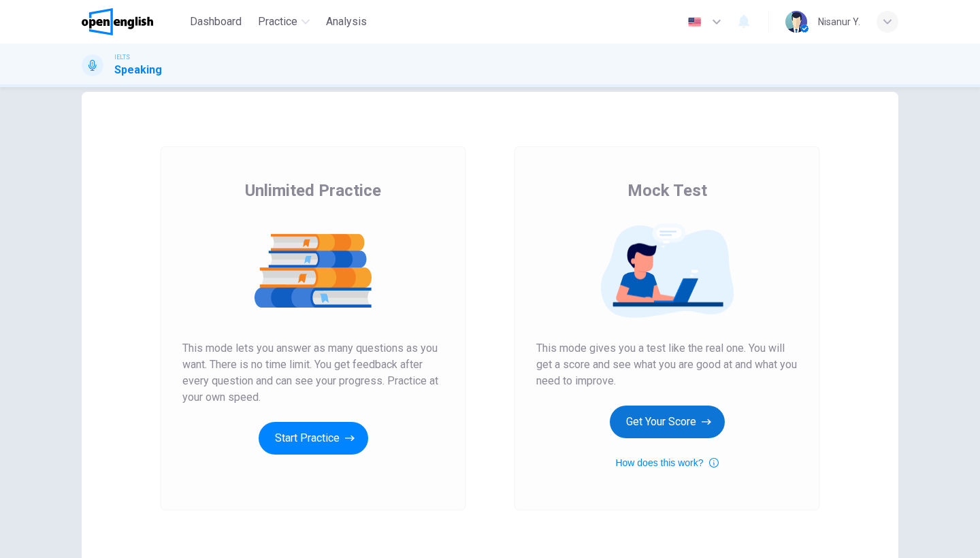 The height and width of the screenshot is (558, 980). What do you see at coordinates (138, 70) in the screenshot?
I see `h1: Speaking` at bounding box center [138, 70].